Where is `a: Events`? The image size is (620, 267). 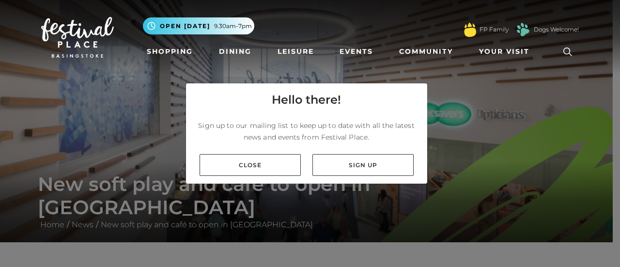
a: Events is located at coordinates (356, 51).